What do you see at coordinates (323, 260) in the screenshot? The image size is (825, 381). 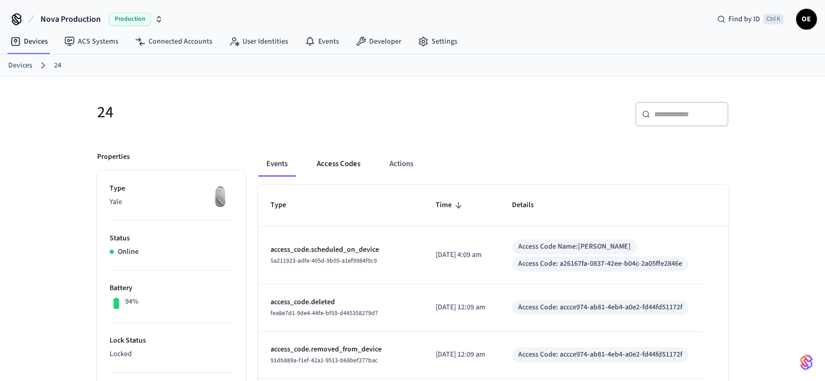 I see `span: 5a211923-adfe-405d-9b05-a1ef9984f0c9` at bounding box center [323, 260].